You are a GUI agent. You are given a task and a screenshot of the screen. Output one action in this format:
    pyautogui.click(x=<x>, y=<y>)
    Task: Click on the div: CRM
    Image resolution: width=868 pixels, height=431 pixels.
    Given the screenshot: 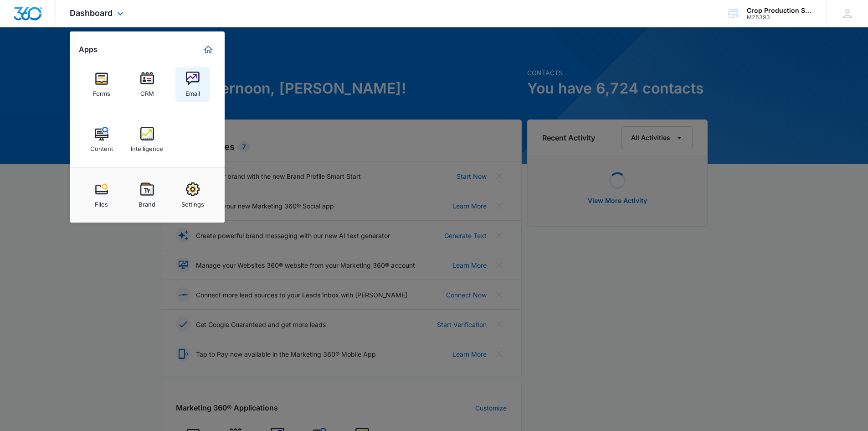 What is the action you would take?
    pyautogui.click(x=148, y=91)
    